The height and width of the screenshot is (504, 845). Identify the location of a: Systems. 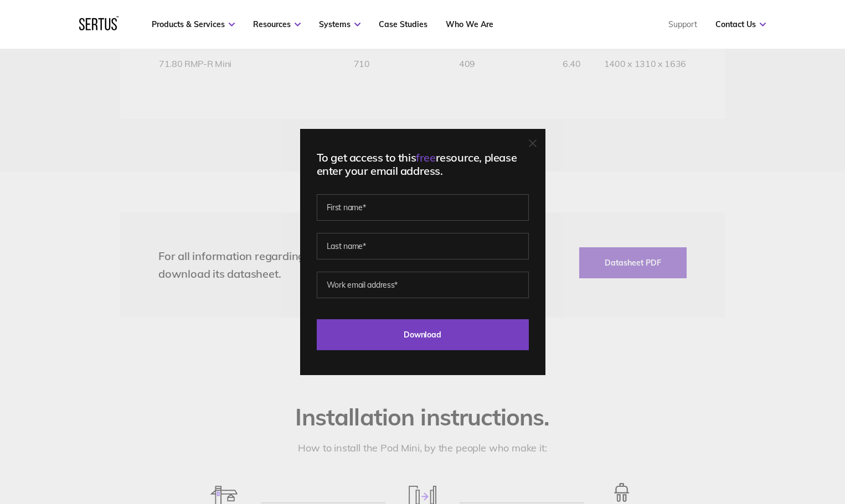
(339, 24).